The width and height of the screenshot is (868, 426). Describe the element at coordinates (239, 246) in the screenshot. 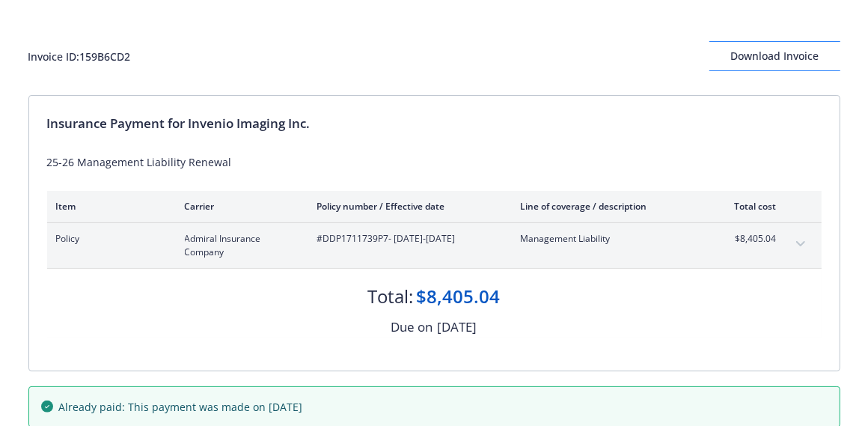

I see `span: Admiral Insurance Company` at that location.